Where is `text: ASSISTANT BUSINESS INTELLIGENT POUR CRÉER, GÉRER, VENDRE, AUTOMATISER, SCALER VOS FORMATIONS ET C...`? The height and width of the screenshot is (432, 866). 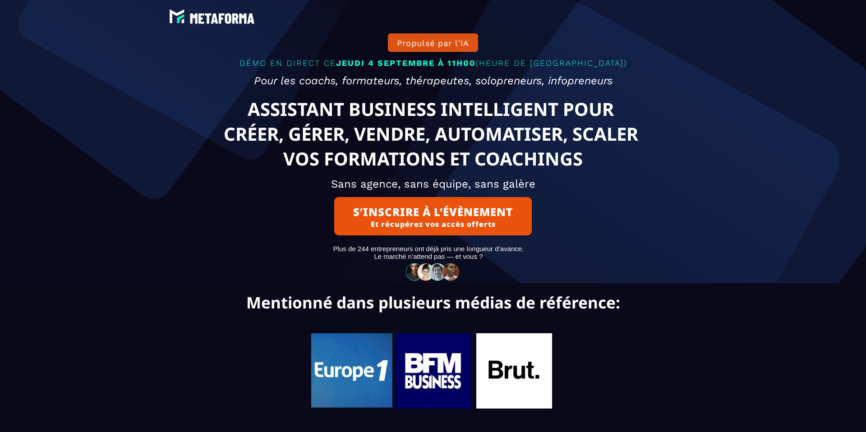
text: ASSISTANT BUSINESS INTELLIGENT POUR CRÉER, GÉRER, VENDRE, AUTOMATISER, SCALER VOS FORMATIONS ET C... is located at coordinates (433, 134).